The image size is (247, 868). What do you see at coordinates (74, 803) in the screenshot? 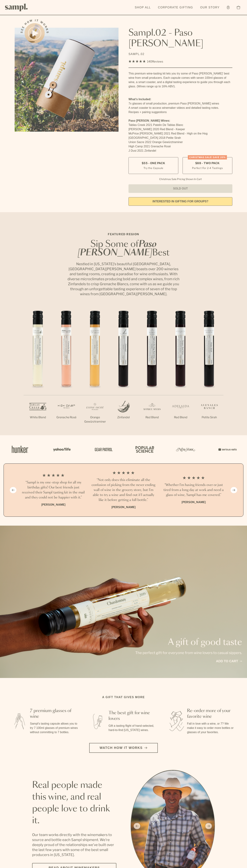
I see `h2: Real people made this wine, and real people love to drink it.` at bounding box center [74, 803].